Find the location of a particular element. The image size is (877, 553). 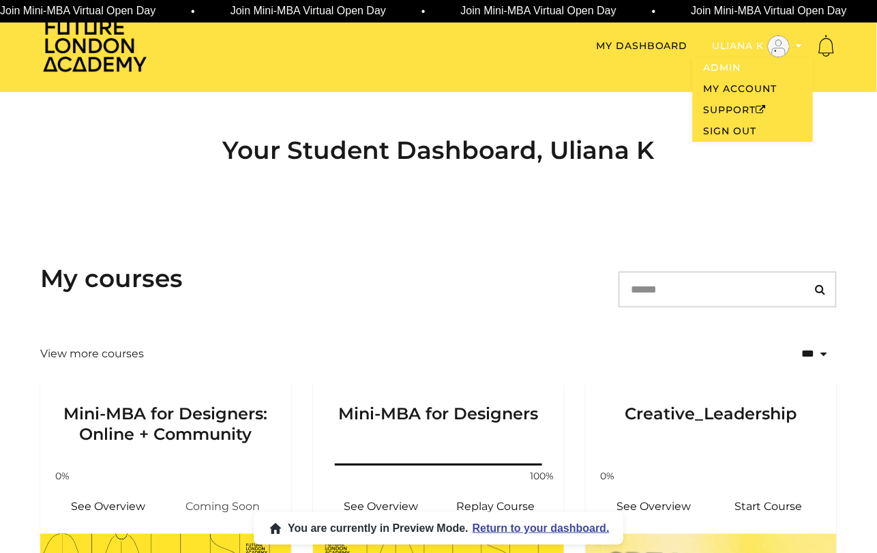

span: Return to your dashboard. is located at coordinates (541, 529).